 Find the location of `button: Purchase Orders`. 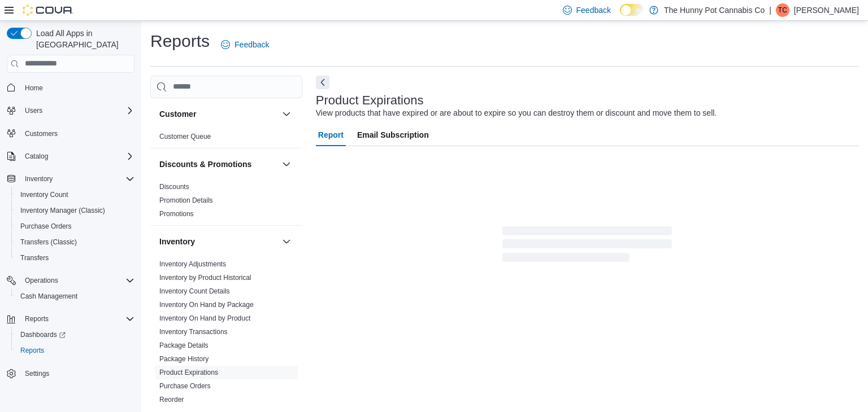

button: Purchase Orders is located at coordinates (75, 226).